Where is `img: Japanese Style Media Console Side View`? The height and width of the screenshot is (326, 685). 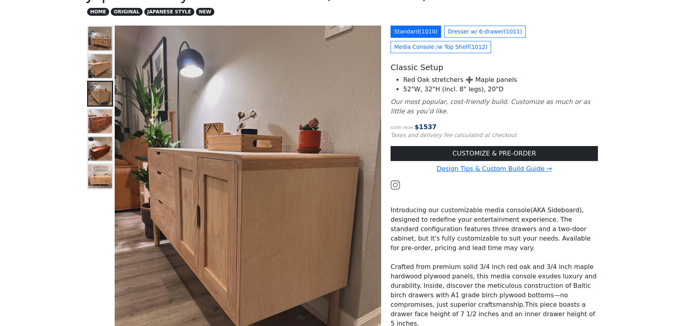 img: Japanese Style Media Console Side View is located at coordinates (100, 94).